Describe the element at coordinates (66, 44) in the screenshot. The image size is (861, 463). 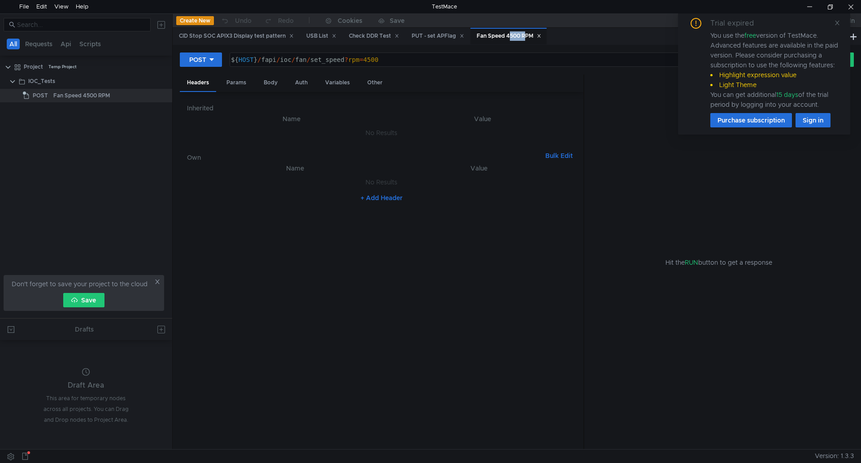
I see `button: Api` at that location.